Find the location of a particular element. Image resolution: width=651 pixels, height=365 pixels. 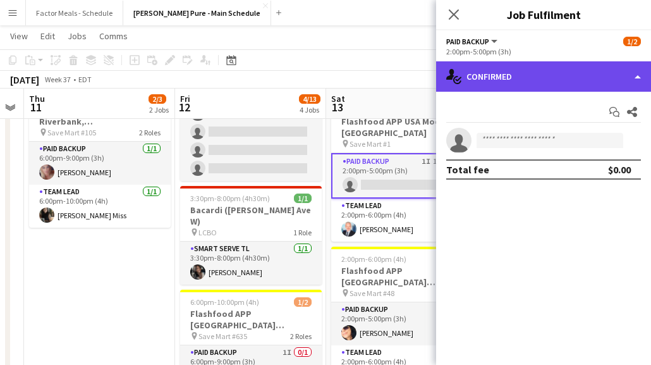

span: Jobs is located at coordinates (77, 36).